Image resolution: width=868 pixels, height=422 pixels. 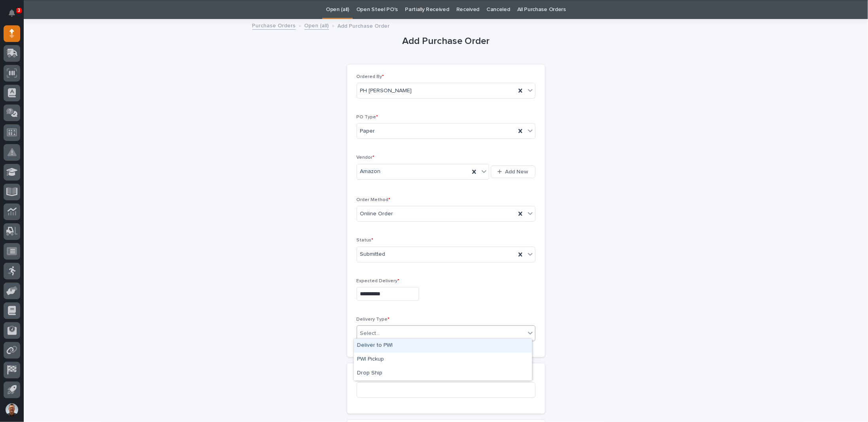 What do you see at coordinates (426, 10) in the screenshot?
I see `a: Partially Received` at bounding box center [426, 10].